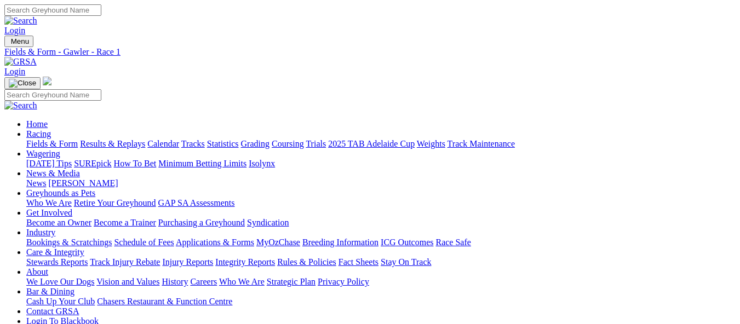 This screenshot has height=324, width=740. What do you see at coordinates (93, 163) in the screenshot?
I see `a: SUREpick` at bounding box center [93, 163].